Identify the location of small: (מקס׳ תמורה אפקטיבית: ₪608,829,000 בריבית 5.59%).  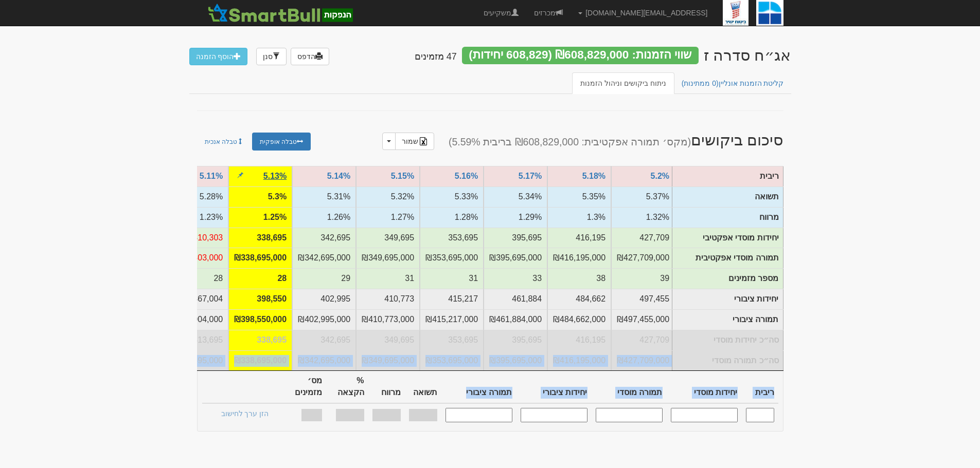
(570, 142).